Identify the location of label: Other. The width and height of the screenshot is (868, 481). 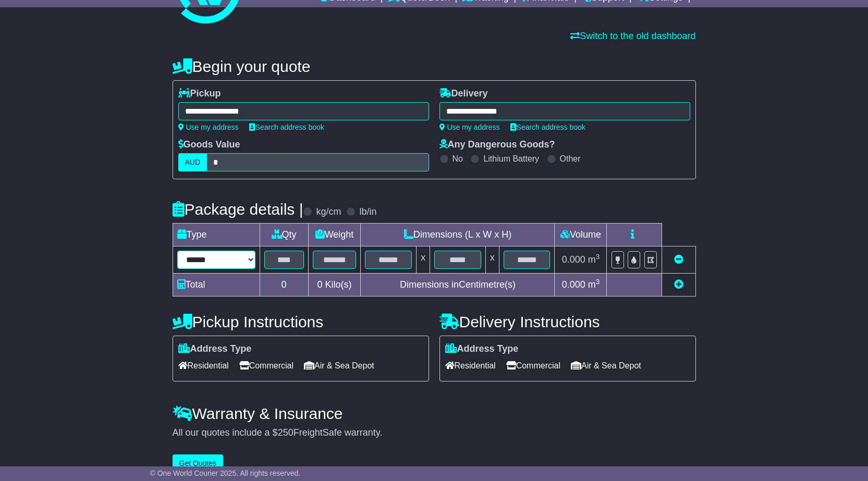
(571, 158).